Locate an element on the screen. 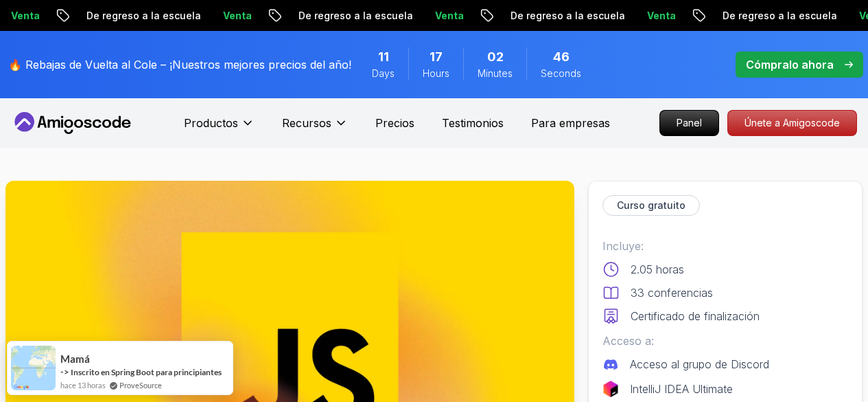 This screenshot has width=868, height=402. font: Curso gratuito is located at coordinates (651, 205).